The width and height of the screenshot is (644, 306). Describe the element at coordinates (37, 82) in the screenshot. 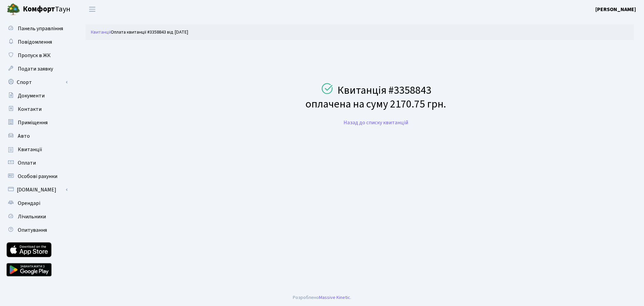

I see `a: Спорт` at that location.